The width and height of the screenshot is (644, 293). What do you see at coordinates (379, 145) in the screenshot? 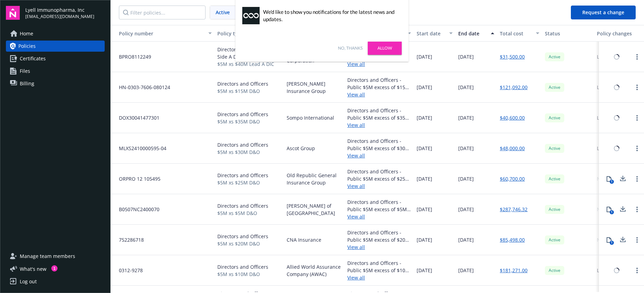
I see `div: Directors and Officers - Public $5M excess of $30M - Excess` at bounding box center [379, 145].